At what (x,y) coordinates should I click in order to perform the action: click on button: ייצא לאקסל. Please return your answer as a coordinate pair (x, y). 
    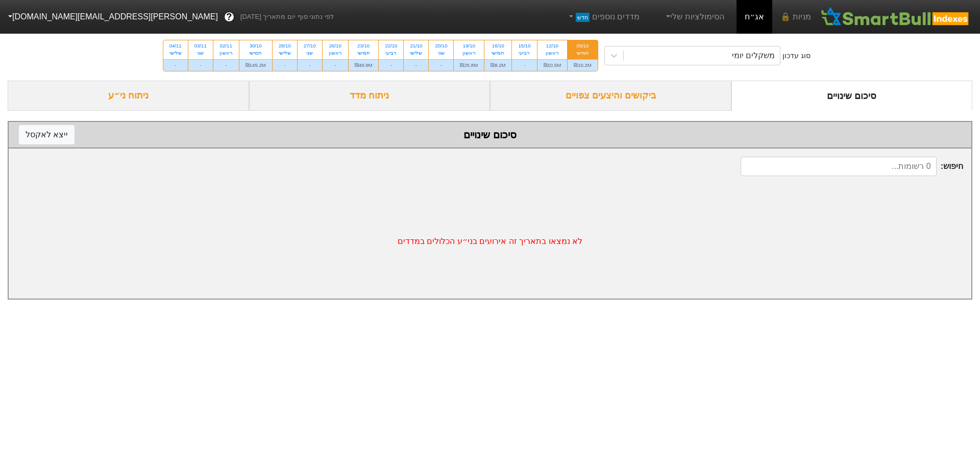
    Looking at the image, I should click on (47, 135).